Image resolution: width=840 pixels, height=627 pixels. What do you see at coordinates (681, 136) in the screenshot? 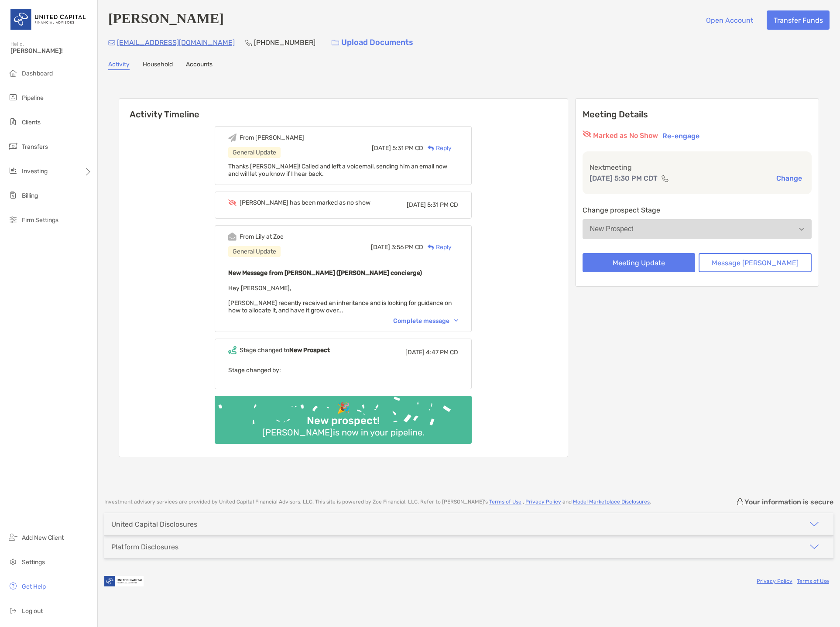
I see `button: Re-engage` at bounding box center [681, 136].